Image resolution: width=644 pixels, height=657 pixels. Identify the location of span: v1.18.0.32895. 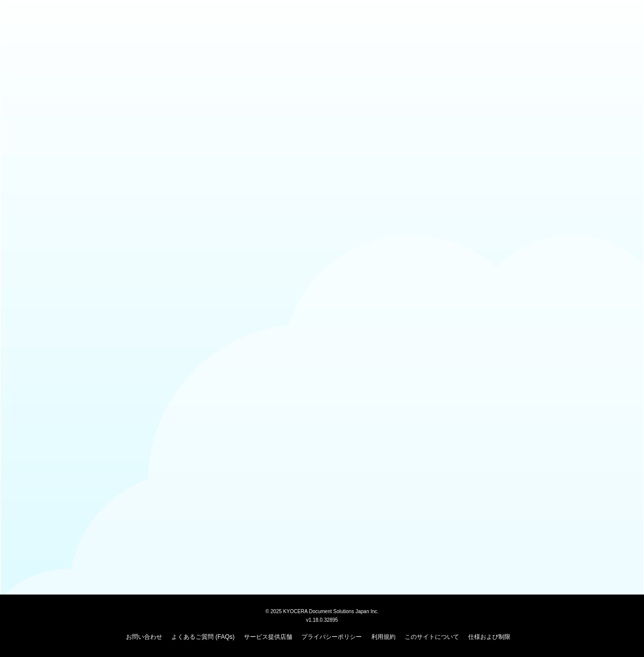
(321, 620).